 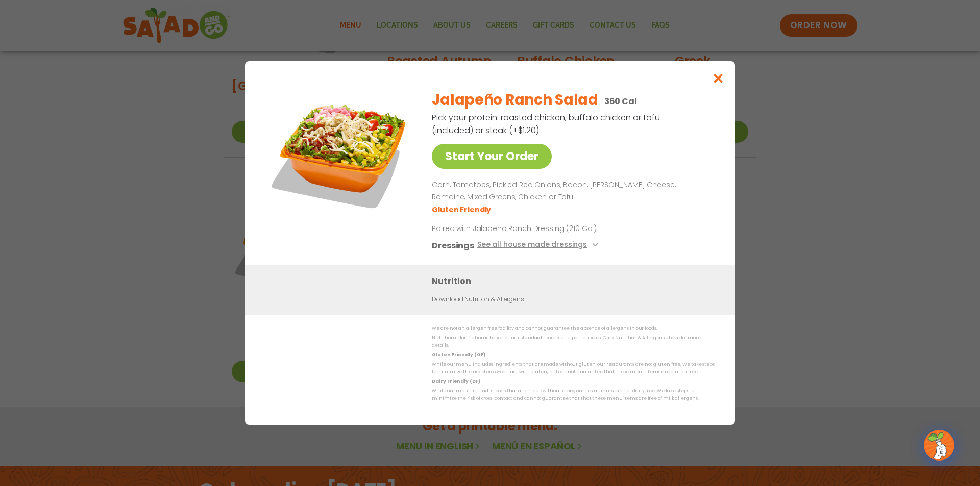 I want to click on p: Paired with Jalapeño Ranch Dressing (210 Cal), so click(x=526, y=228).